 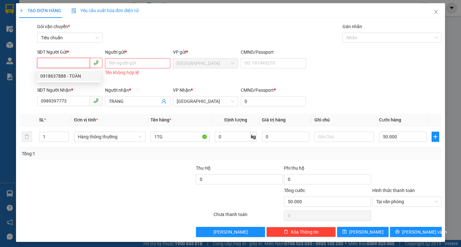 I want to click on div: Số điện thoại không được bỏ trống, so click(x=70, y=76).